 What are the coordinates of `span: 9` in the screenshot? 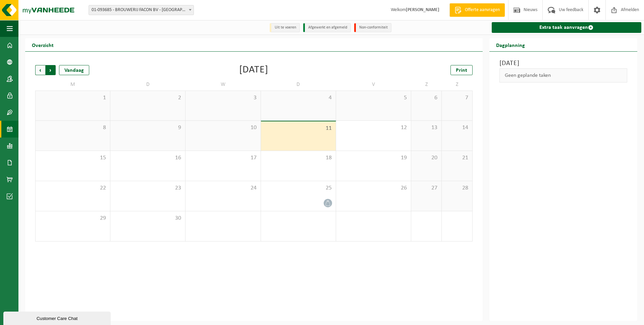 It's located at (147, 128).